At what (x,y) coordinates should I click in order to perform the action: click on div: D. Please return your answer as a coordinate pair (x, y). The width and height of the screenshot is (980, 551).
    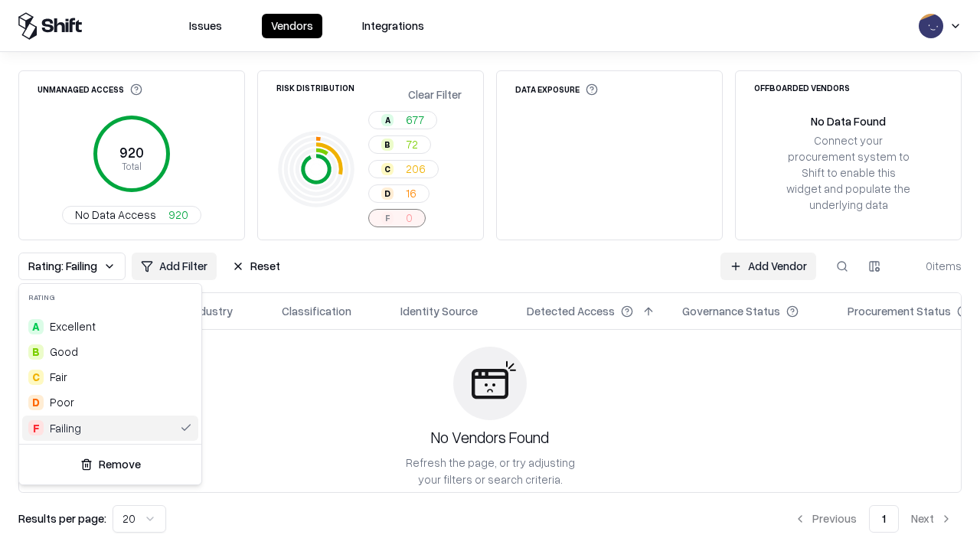
    Looking at the image, I should click on (36, 403).